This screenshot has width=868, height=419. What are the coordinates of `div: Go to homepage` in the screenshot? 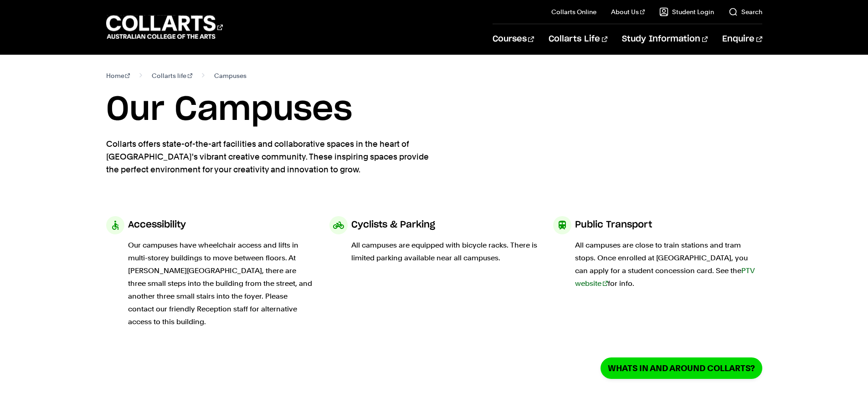 It's located at (164, 27).